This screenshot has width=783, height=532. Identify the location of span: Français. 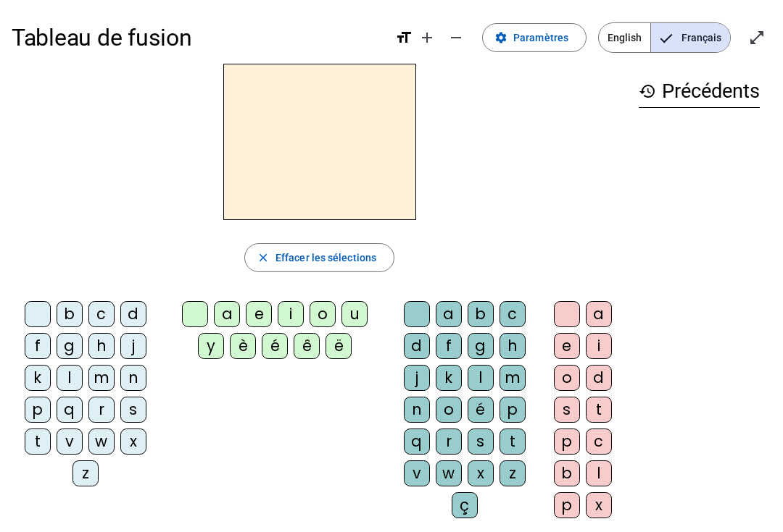
(690, 38).